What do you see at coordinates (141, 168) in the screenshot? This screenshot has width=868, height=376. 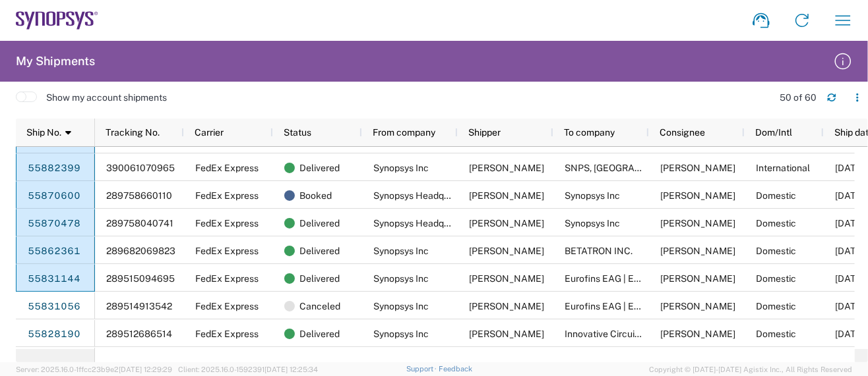 I see `span: 390061070965` at bounding box center [141, 168].